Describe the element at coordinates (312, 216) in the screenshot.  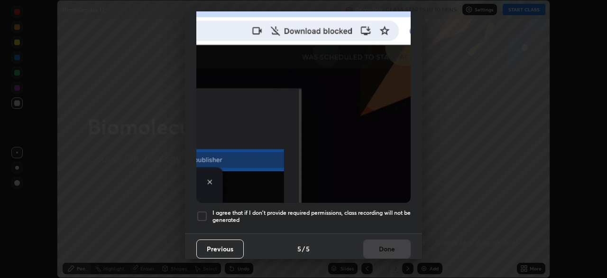
I see `h5: I agree that if I don't provide required permissions, class recording will not be generated` at that location.